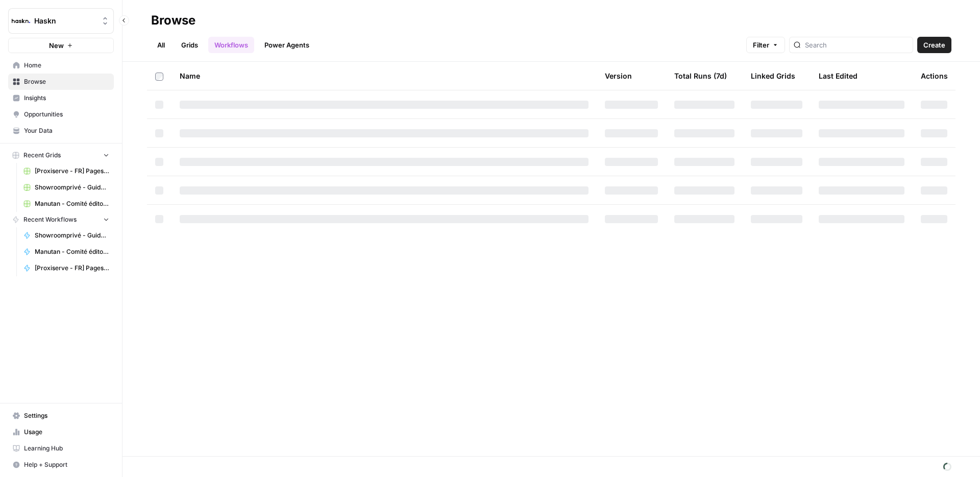  Describe the element at coordinates (66, 416) in the screenshot. I see `span: Settings` at that location.